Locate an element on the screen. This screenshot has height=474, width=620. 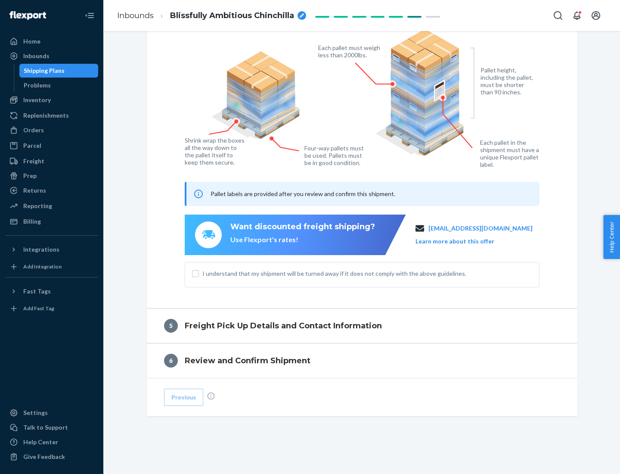
div: Home is located at coordinates (32, 41).